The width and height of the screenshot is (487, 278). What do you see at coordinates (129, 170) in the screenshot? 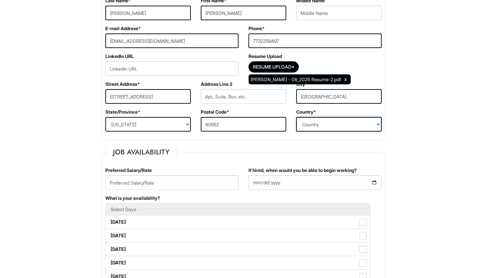
I see `label: Preferred Salary/Rate` at bounding box center [129, 170].